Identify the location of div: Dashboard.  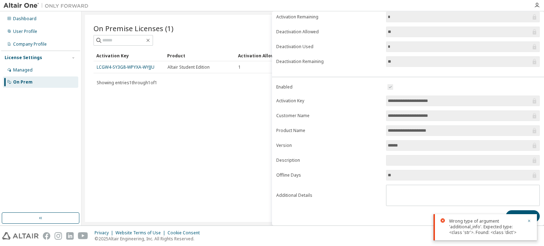
(25, 19).